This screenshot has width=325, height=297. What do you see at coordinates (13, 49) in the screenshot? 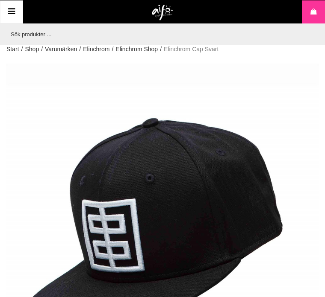
I see `a: Start` at bounding box center [13, 49].